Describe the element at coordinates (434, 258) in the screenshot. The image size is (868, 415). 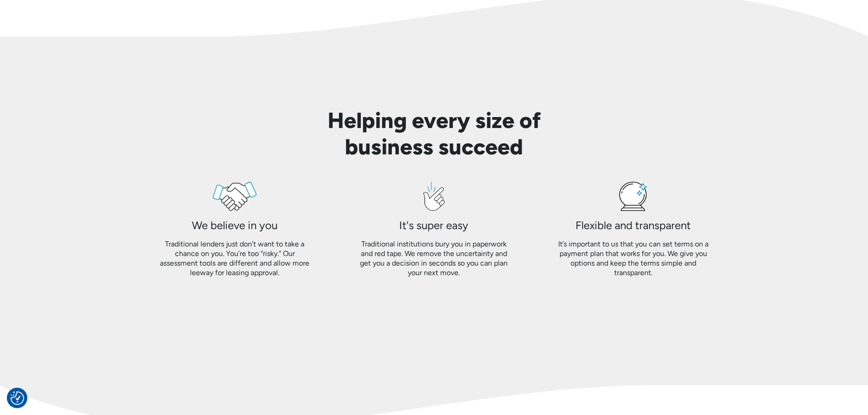
I see `div: Traditional institutions bury you in paperwork and red tape. We remove the uncertainty and get yo...` at that location.